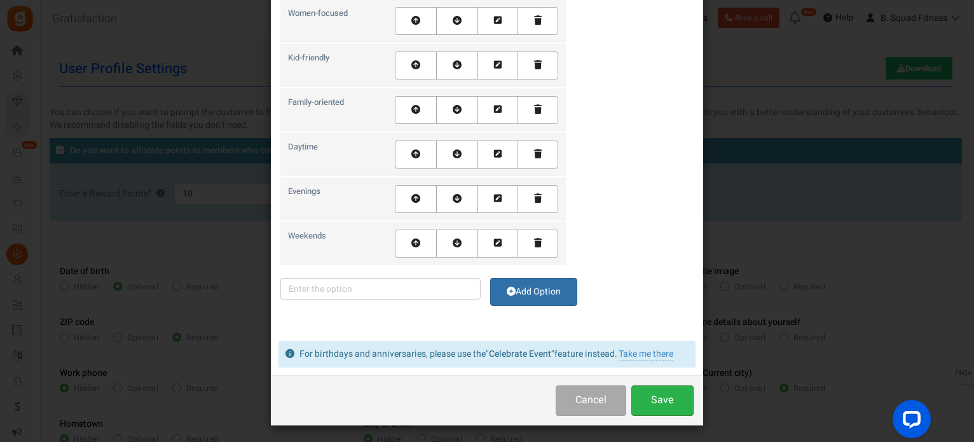  What do you see at coordinates (520, 354) in the screenshot?
I see `strong: "Celebrate Event"` at bounding box center [520, 354].